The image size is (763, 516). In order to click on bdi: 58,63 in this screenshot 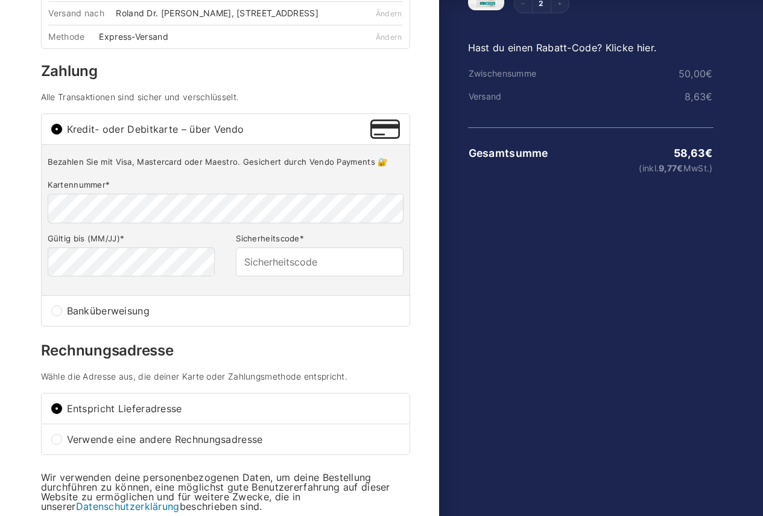, I will do `click(693, 153)`.